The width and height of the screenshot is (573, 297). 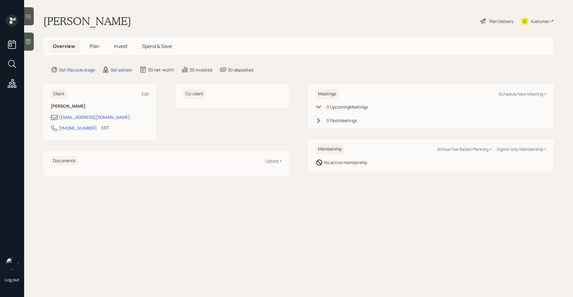 What do you see at coordinates (157, 46) in the screenshot?
I see `span: Spend & Save` at bounding box center [157, 46].